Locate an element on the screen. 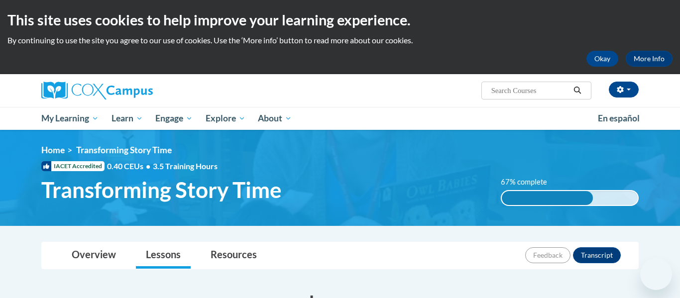 This screenshot has width=680, height=298. span: Explore is located at coordinates (226, 119).